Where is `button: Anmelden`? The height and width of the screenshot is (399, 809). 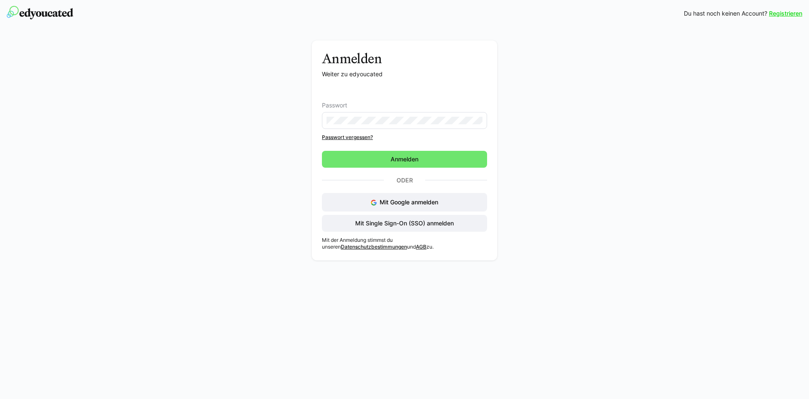
button: Anmelden is located at coordinates (404, 159).